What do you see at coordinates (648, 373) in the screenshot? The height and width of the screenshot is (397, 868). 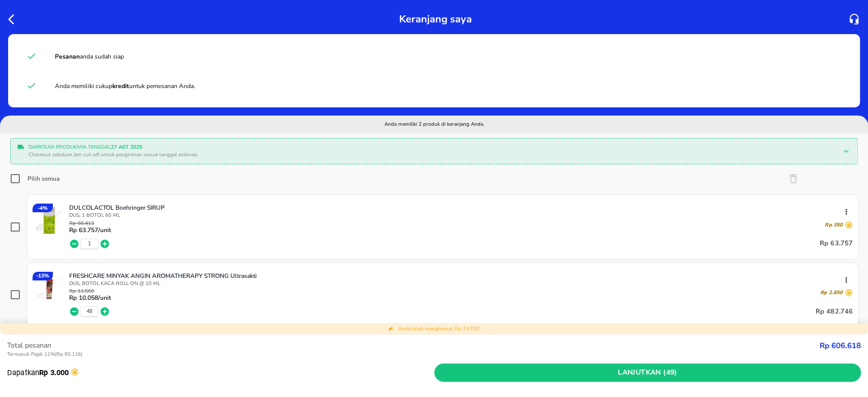 I see `span: Lanjutkan (49)` at bounding box center [648, 373].